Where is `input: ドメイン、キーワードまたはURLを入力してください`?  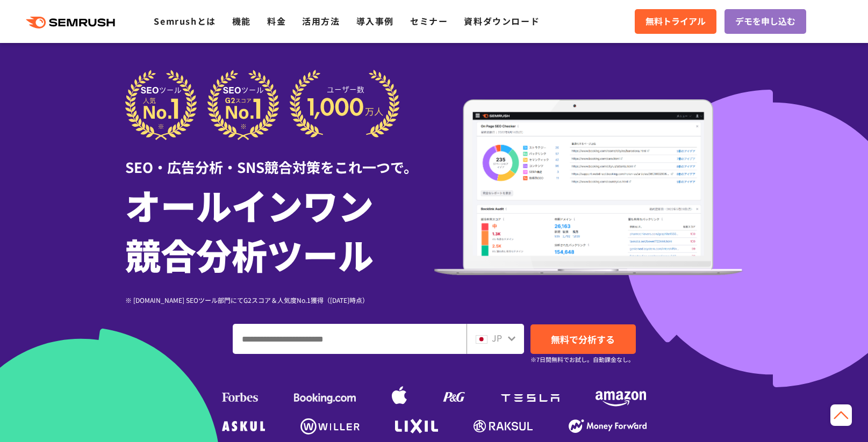 input: ドメイン、キーワードまたはURLを入力してください is located at coordinates (349, 339).